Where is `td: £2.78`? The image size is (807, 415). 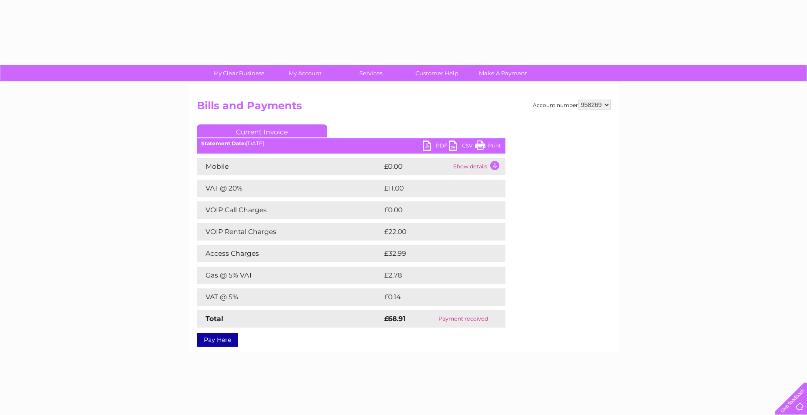 td: £2.78 is located at coordinates (433, 275).